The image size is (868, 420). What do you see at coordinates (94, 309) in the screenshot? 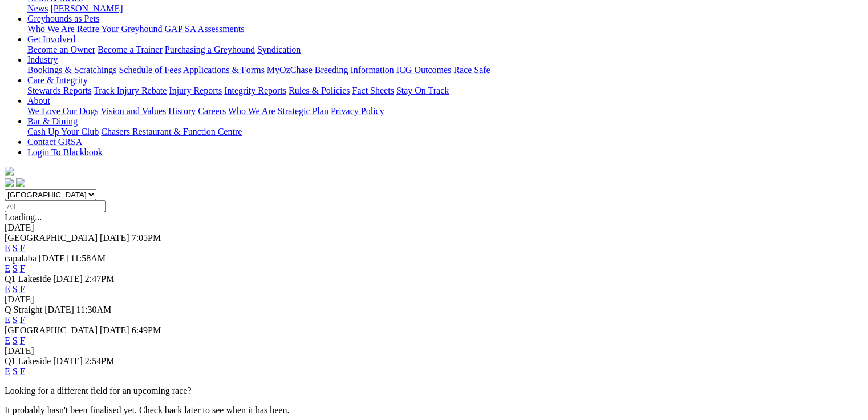
I see `span: 11:30AM` at bounding box center [94, 309].